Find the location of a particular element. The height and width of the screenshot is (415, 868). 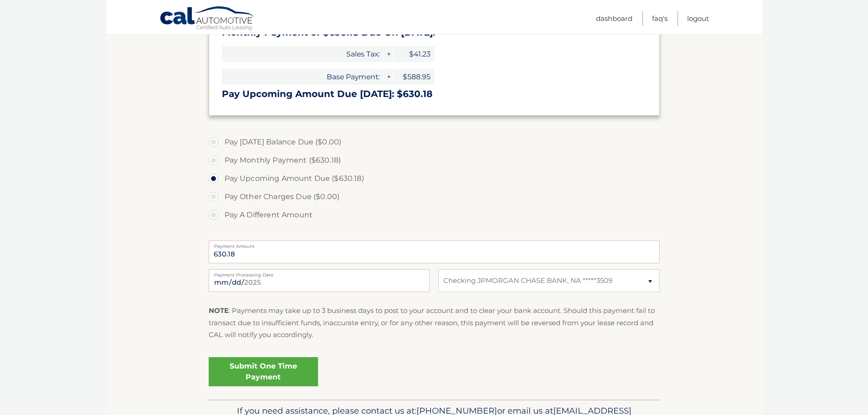

a: Cal Automotive is located at coordinates (207, 20).